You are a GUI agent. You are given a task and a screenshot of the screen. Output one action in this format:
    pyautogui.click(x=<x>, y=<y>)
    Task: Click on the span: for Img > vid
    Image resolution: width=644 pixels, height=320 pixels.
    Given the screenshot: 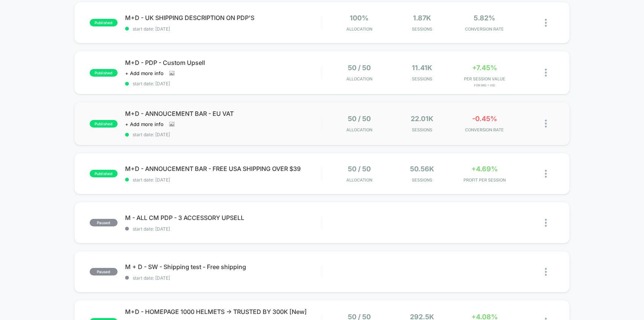 What is the action you would take?
    pyautogui.click(x=485, y=85)
    